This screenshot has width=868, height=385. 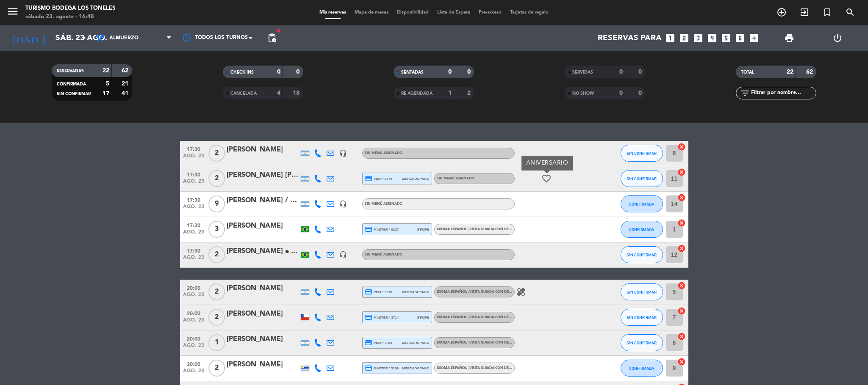 I want to click on span: Almuerzo, so click(x=124, y=38).